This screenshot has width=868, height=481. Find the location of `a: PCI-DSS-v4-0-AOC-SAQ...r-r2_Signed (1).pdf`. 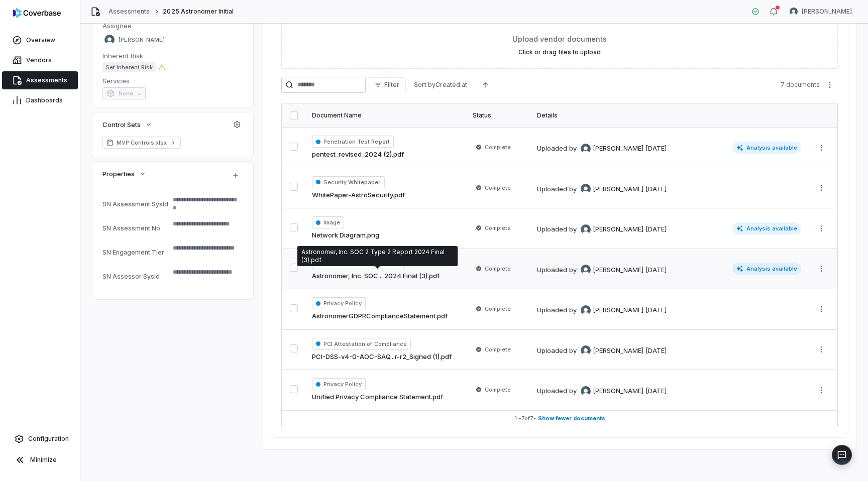

a: PCI-DSS-v4-0-AOC-SAQ...r-r2_Signed (1).pdf is located at coordinates (382, 357).